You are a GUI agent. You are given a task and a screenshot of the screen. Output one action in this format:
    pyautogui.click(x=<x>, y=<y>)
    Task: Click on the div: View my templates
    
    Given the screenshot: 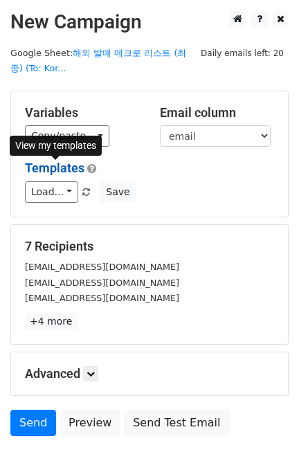 What is the action you would take?
    pyautogui.click(x=55, y=145)
    